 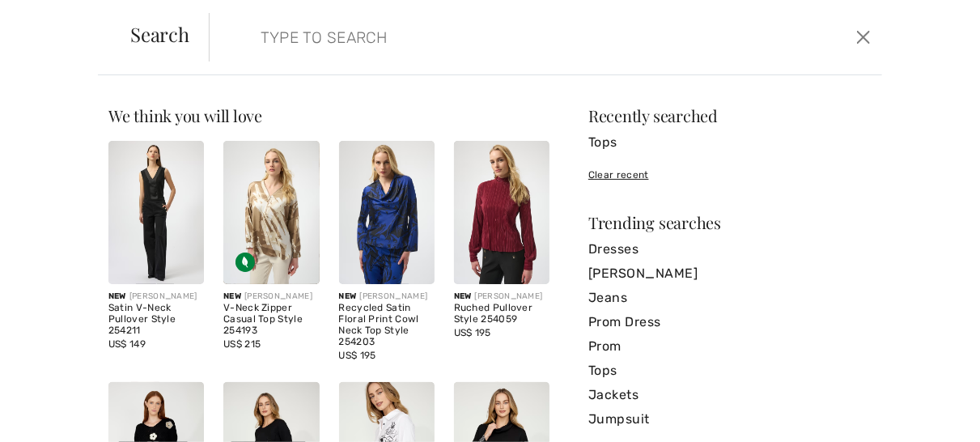 I want to click on div: Satin V-Neck Pullover Style 254211, so click(x=156, y=318).